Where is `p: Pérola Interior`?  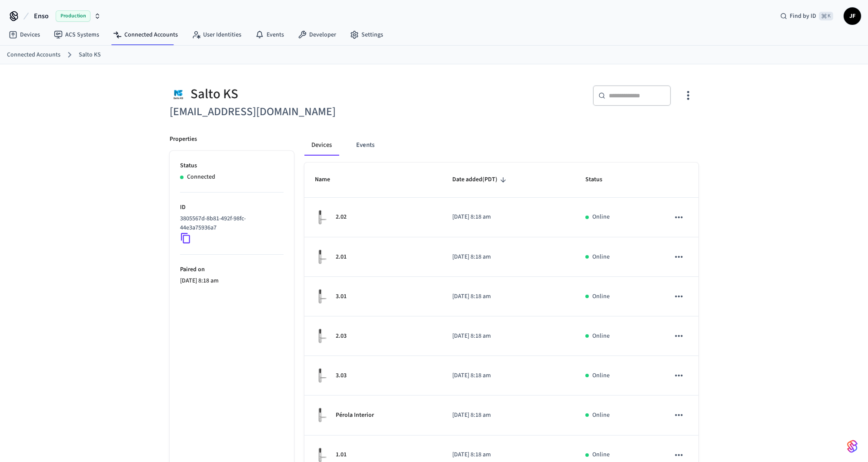 p: Pérola Interior is located at coordinates (355, 415).